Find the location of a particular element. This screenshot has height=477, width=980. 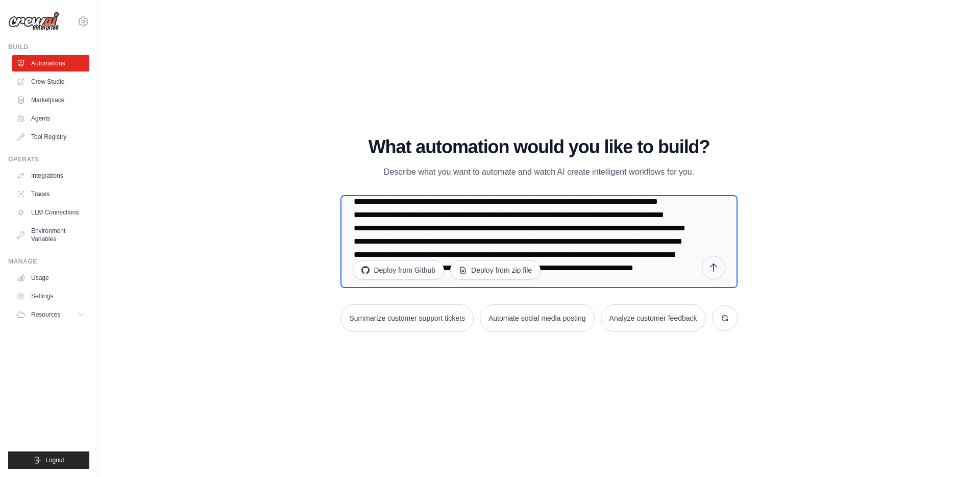

a: Tool Registry is located at coordinates (51, 137).